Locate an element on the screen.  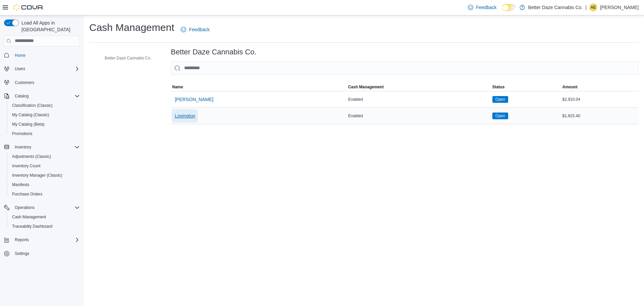
a: Settings is located at coordinates (22, 253).